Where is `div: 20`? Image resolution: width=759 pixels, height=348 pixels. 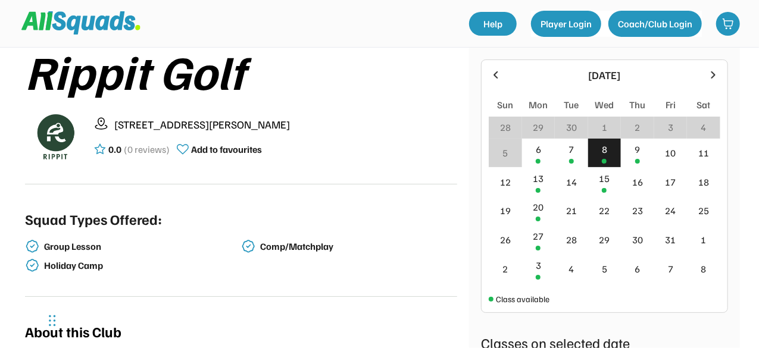
div: 20 is located at coordinates (538, 207).